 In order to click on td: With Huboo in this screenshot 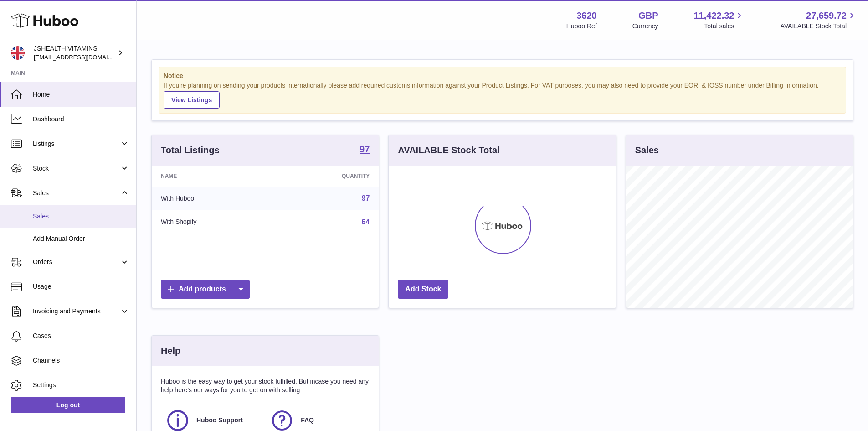, I will do `click(213, 198)`.